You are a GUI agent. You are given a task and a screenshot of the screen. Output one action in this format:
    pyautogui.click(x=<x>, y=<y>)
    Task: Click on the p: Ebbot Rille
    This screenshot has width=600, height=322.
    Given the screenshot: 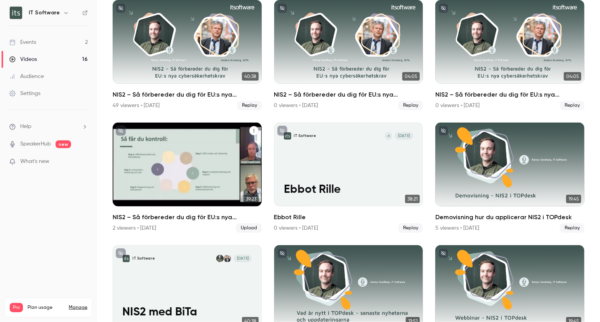 What is the action you would take?
    pyautogui.click(x=349, y=190)
    